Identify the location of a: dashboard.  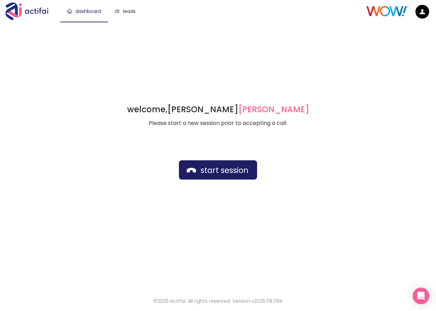
(84, 11).